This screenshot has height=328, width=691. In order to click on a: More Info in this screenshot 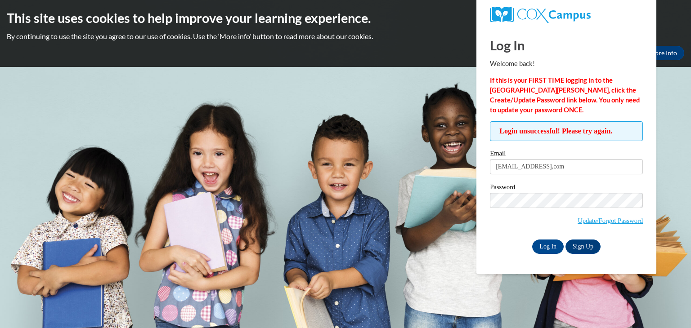, I will do `click(663, 53)`.